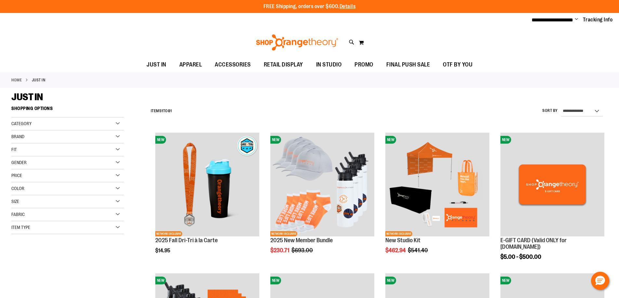 The height and width of the screenshot is (298, 619). What do you see at coordinates (280, 251) in the screenshot?
I see `span: $230.71` at bounding box center [280, 251].